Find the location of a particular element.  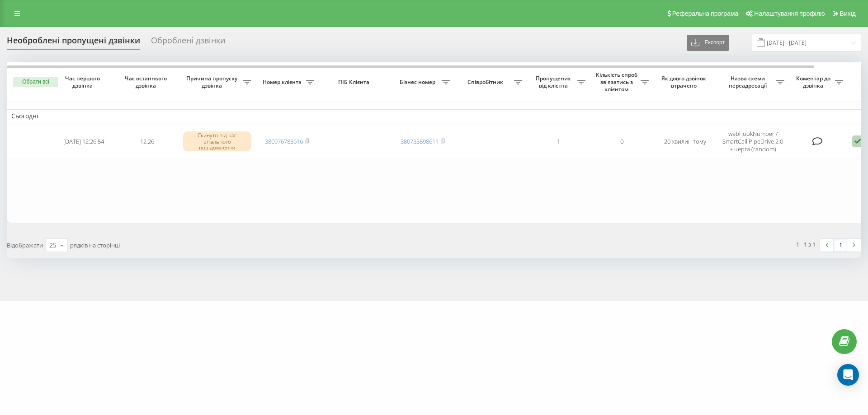

span: Вихід is located at coordinates (847, 14).